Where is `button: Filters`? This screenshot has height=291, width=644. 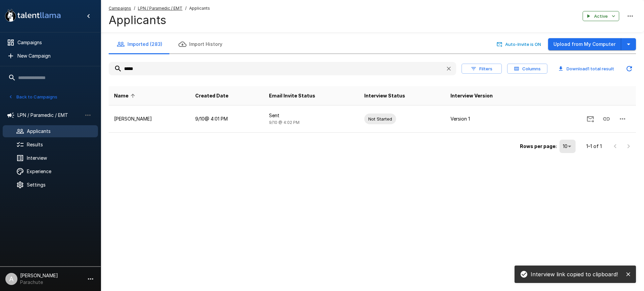
button: Filters is located at coordinates (482, 69).